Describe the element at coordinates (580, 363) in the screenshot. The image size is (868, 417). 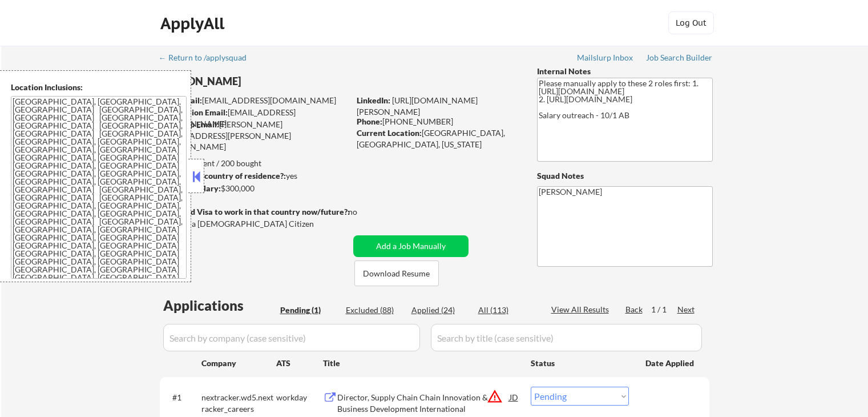
I see `div: Status` at that location.